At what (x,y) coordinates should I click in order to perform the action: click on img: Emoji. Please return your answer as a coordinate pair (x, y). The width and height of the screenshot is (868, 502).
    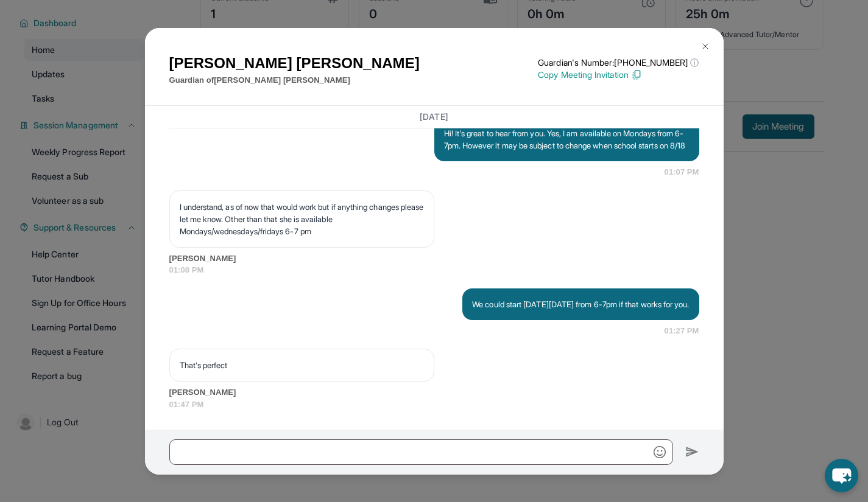
    Looking at the image, I should click on (660, 452).